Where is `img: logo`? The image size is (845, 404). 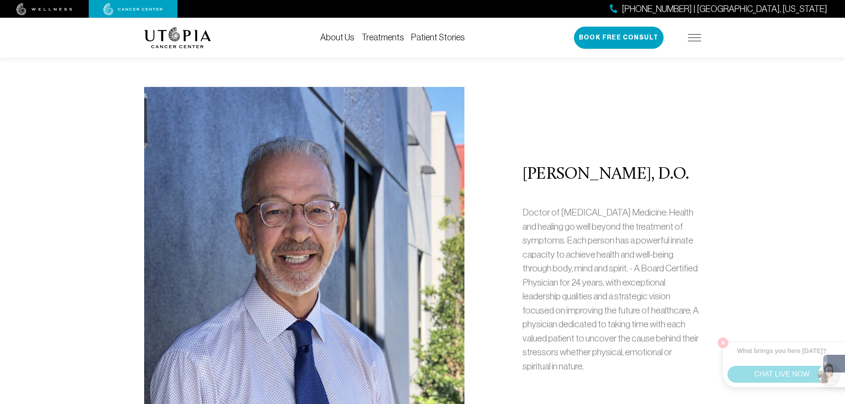 img: logo is located at coordinates (177, 38).